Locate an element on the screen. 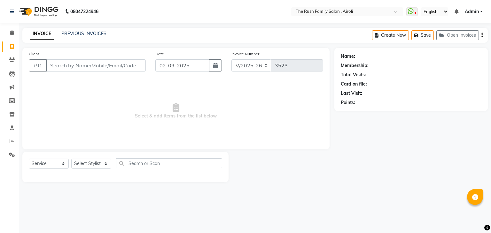 The width and height of the screenshot is (491, 233). b: 08047224946 is located at coordinates (84, 12).